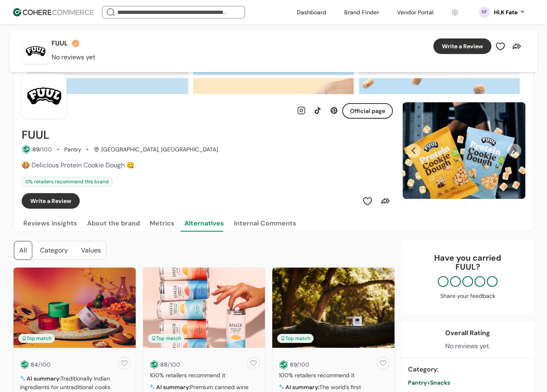  What do you see at coordinates (73, 149) in the screenshot?
I see `div: Pantry` at bounding box center [73, 149].